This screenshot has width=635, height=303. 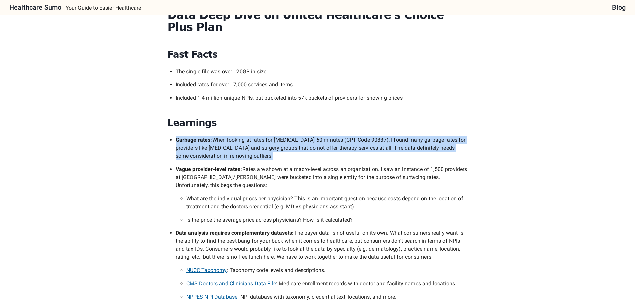 I want to click on a: NPPES NPI Database, so click(x=212, y=297).